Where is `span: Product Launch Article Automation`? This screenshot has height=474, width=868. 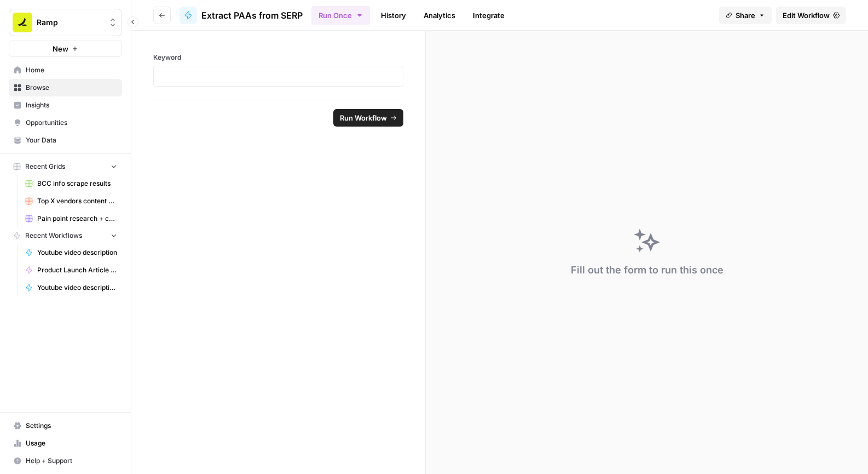 span: Product Launch Article Automation is located at coordinates (77, 270).